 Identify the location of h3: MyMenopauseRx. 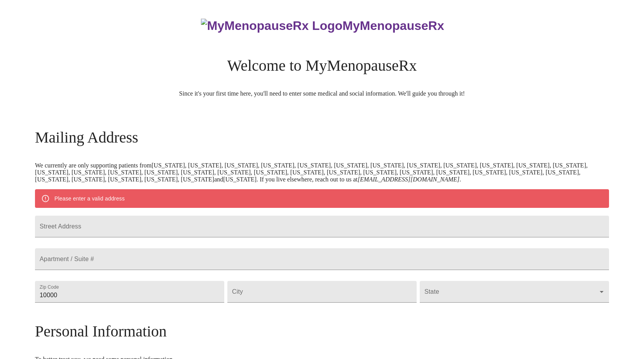
(322, 26).